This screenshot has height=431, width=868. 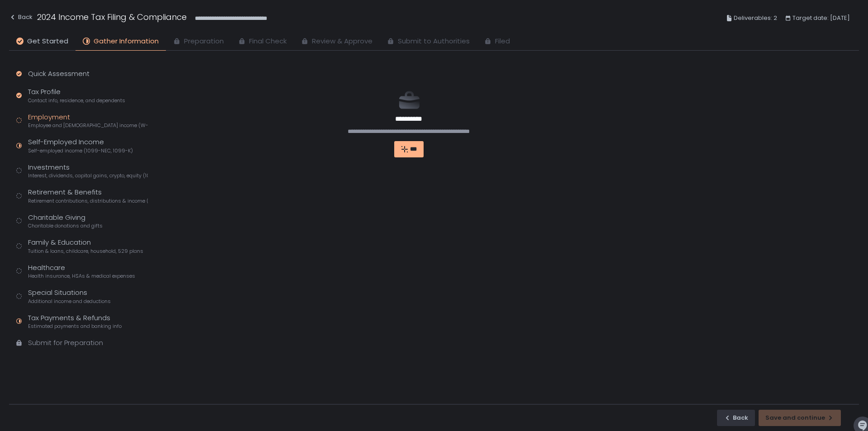 What do you see at coordinates (502, 41) in the screenshot?
I see `span: Filed` at bounding box center [502, 41].